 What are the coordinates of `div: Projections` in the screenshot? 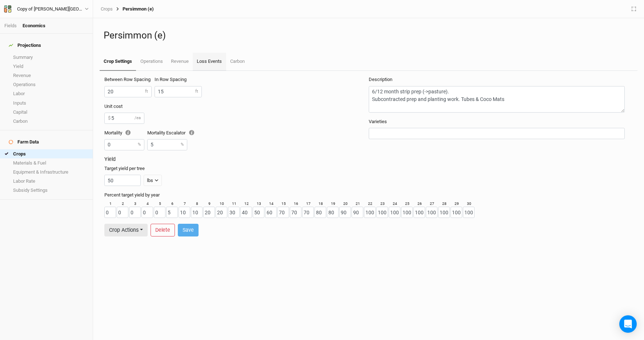 It's located at (25, 45).